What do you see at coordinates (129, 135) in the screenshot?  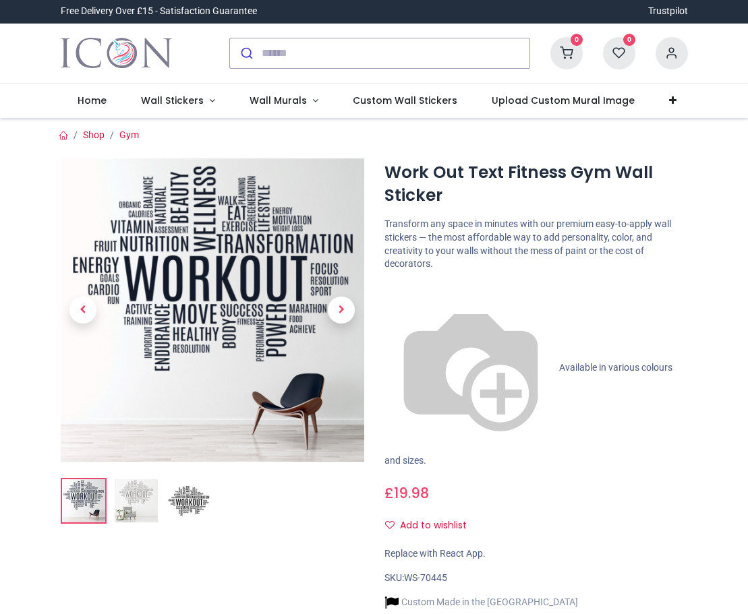 I see `a: Gym` at bounding box center [129, 135].